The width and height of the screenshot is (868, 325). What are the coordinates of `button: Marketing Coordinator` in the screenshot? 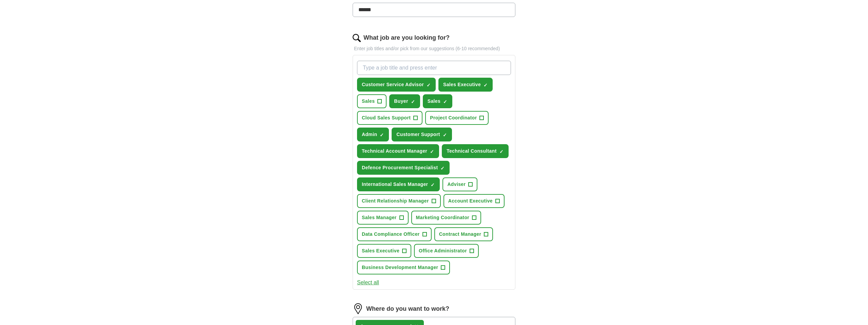 It's located at (446, 217).